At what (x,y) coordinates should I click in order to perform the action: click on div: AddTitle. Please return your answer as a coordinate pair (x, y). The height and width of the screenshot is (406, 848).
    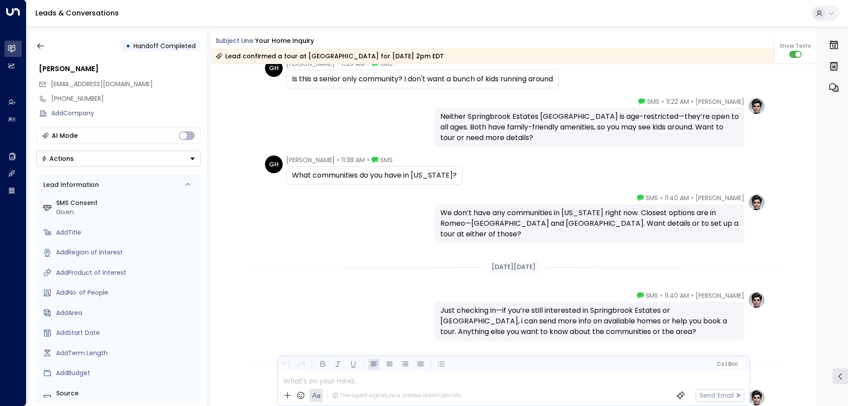
    Looking at the image, I should click on (126, 232).